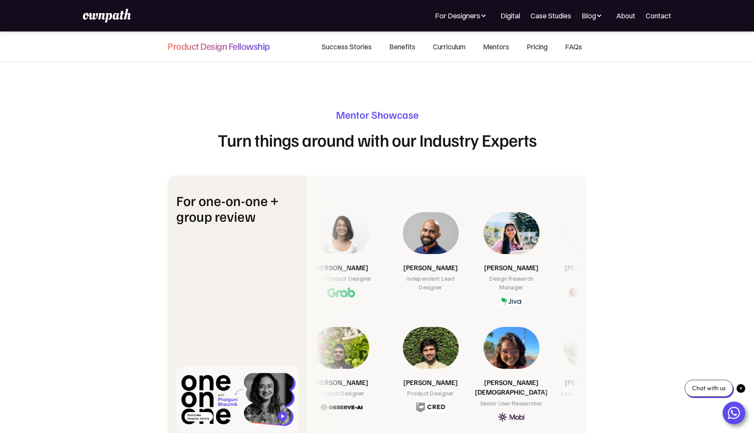  I want to click on h3: Mentor Showcase, so click(377, 114).